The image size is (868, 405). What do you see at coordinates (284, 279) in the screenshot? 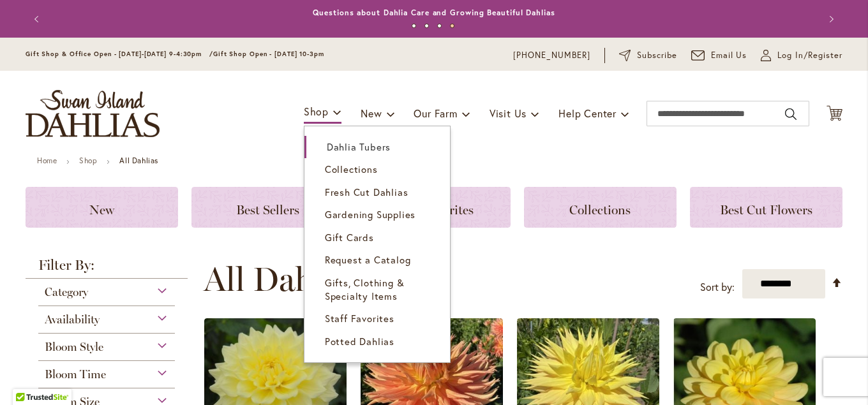
I see `span: All Dahlias` at bounding box center [284, 279].